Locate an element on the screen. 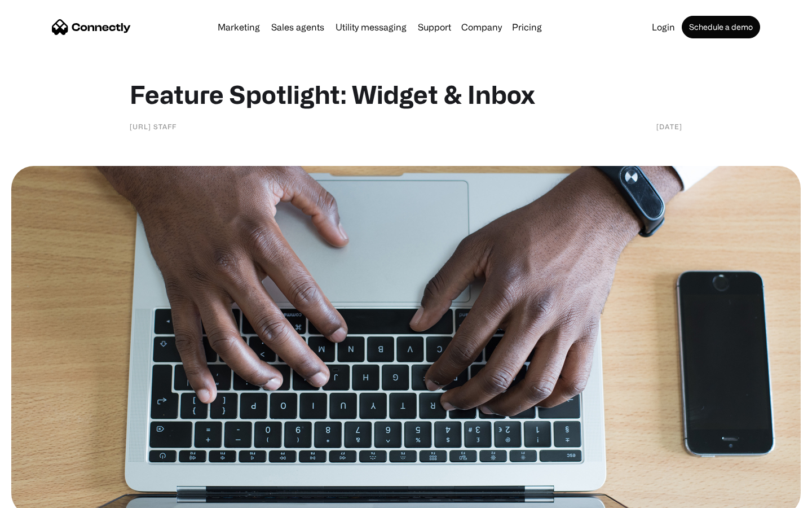  aside: Language selected: English is located at coordinates (40, 496).